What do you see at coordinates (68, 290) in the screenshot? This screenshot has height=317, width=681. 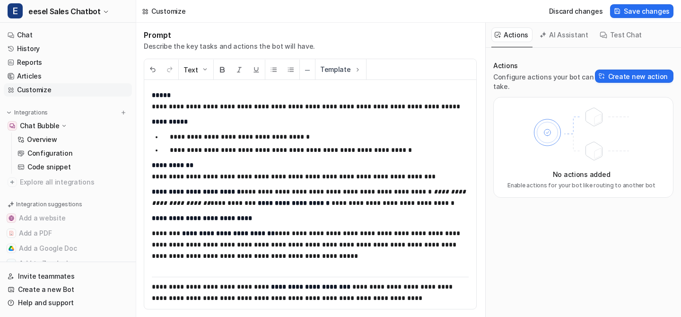 I see `a: Create a new Bot` at bounding box center [68, 290].